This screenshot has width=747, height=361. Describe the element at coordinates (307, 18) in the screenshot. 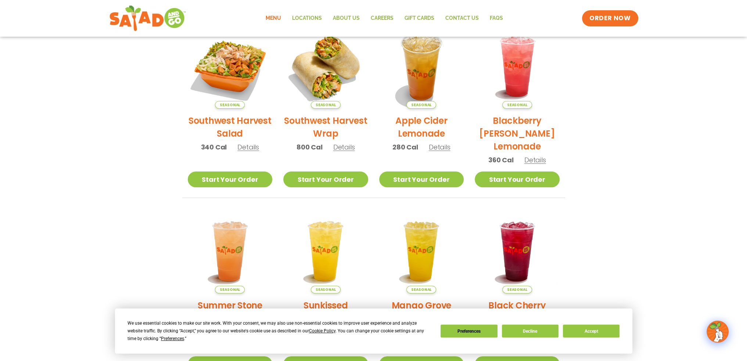

I see `a: Locations` at that location.